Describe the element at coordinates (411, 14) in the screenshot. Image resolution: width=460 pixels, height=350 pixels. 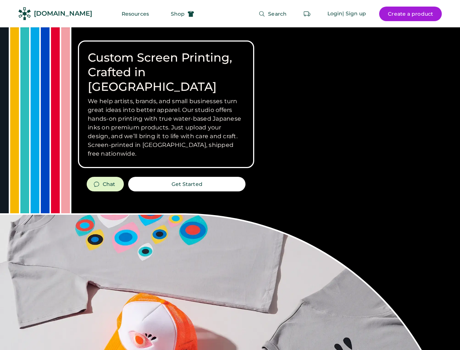
I see `button: Create a product` at that location.